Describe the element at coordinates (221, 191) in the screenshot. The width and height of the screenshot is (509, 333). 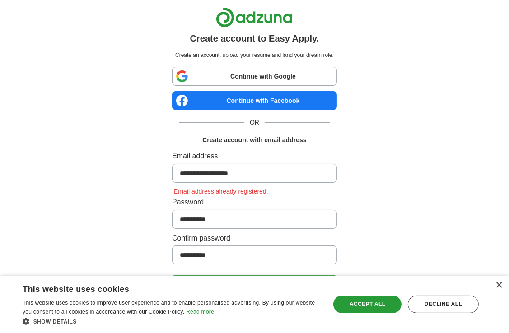
I see `span: Email address already registered.` at that location.